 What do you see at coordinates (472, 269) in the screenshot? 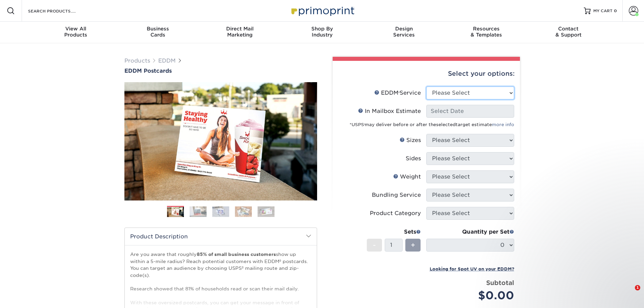
I see `a: Looking for Spot UV on your EDDM?` at bounding box center [472, 269].